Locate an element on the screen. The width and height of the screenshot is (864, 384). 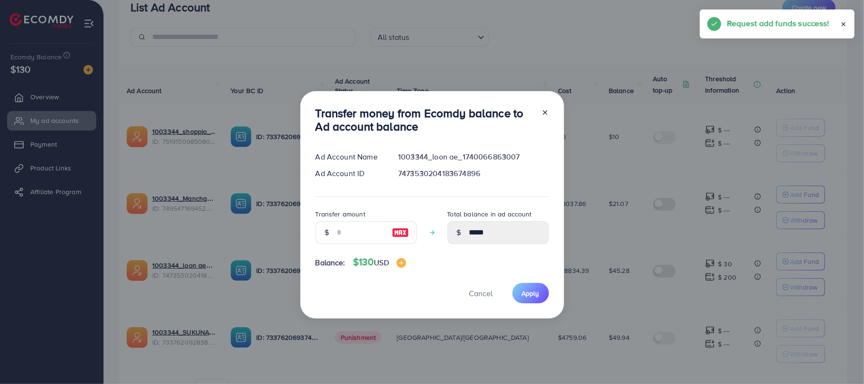
label: Transfer amount is located at coordinates (340, 214).